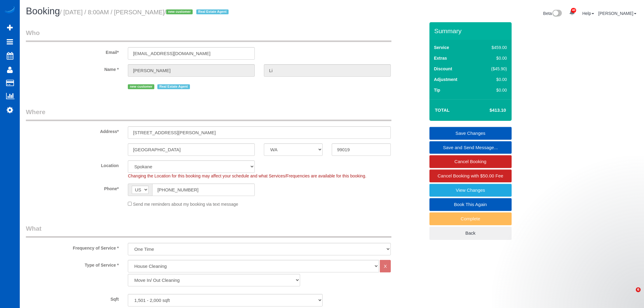 The width and height of the screenshot is (644, 308). What do you see at coordinates (471, 133) in the screenshot?
I see `a: Save Changes` at bounding box center [471, 133].